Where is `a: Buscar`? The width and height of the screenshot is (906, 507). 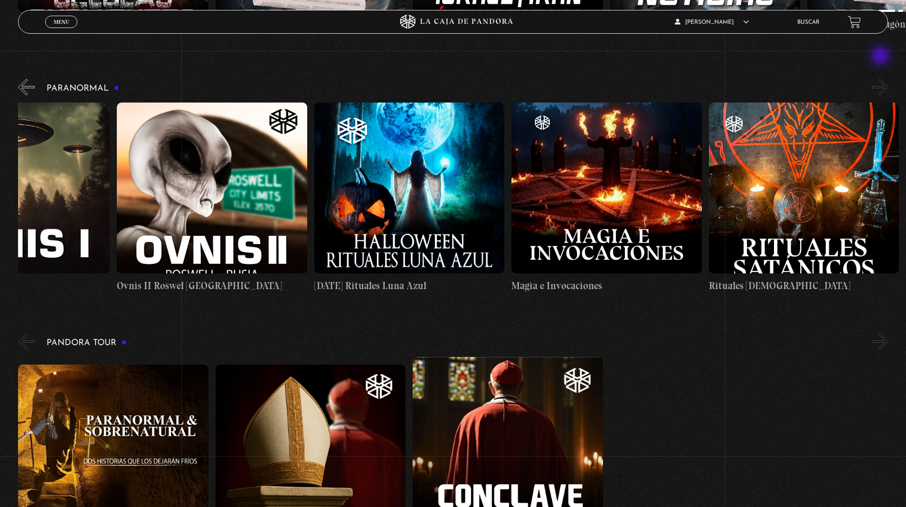
a: Buscar is located at coordinates (808, 22).